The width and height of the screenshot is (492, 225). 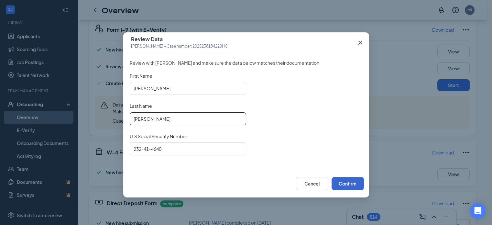 What do you see at coordinates (141, 106) in the screenshot?
I see `span: Last Name` at bounding box center [141, 106].